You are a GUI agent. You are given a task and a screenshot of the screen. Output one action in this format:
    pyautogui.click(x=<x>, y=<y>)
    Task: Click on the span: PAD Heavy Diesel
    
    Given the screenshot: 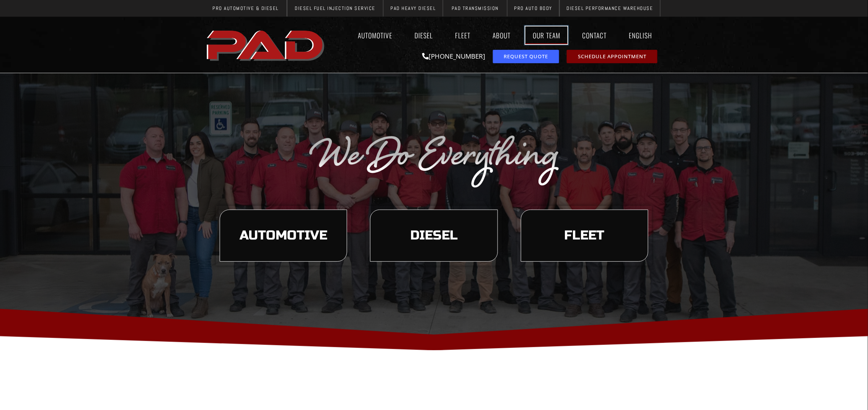 What is the action you would take?
    pyautogui.click(x=413, y=8)
    